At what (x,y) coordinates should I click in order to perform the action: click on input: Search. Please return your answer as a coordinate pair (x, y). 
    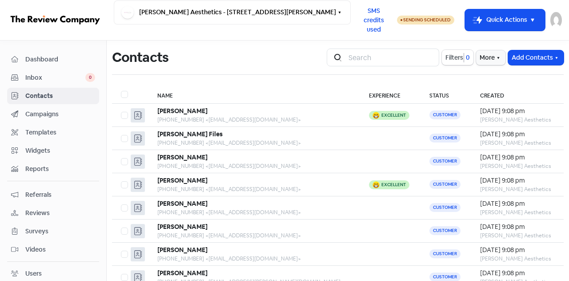
    Looking at the image, I should click on (391, 57).